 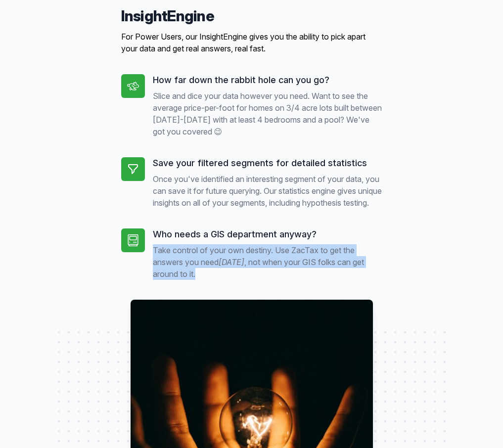 What do you see at coordinates (268, 114) in the screenshot?
I see `p: Slice and dice your data however you need. Want to see the average price-per-foot for homes on 3/...` at bounding box center [268, 114].